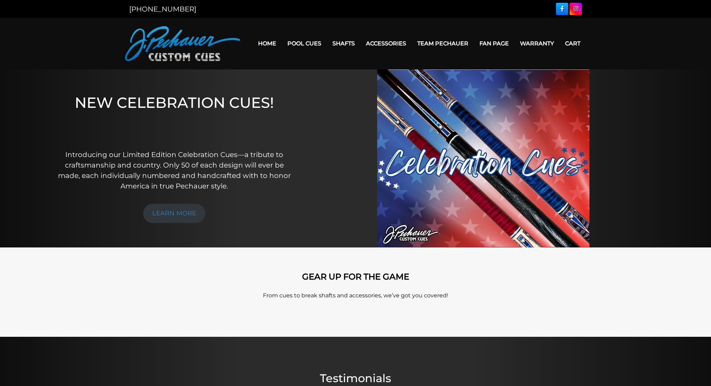 The image size is (711, 386). Describe the element at coordinates (572, 43) in the screenshot. I see `a: Cart` at that location.